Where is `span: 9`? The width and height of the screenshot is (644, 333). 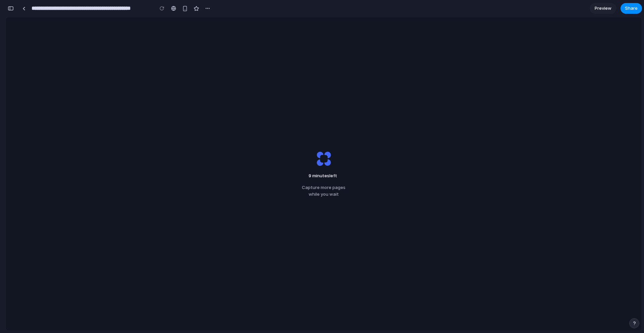
span: 9 is located at coordinates (310, 175).